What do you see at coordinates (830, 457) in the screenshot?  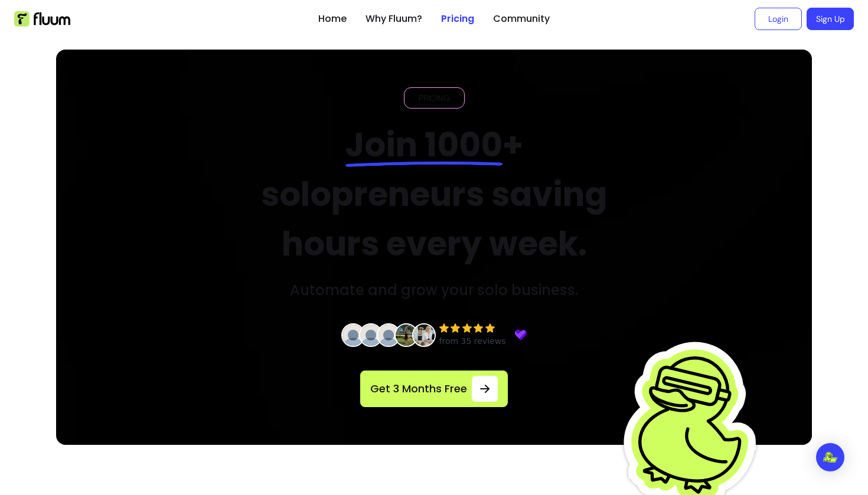 I see `div: Open Intercom Messenger` at bounding box center [830, 457].